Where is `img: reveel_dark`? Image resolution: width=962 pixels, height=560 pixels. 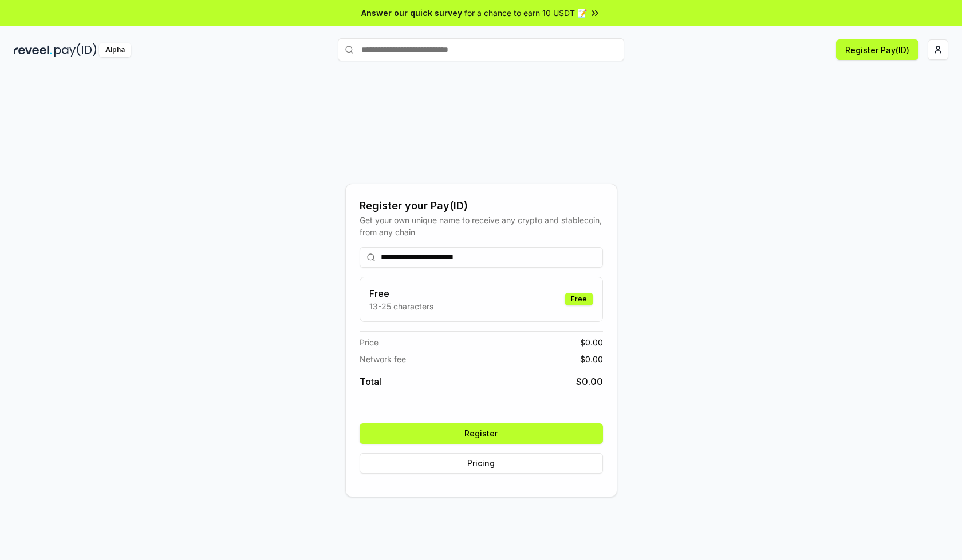
img: reveel_dark is located at coordinates (32, 50).